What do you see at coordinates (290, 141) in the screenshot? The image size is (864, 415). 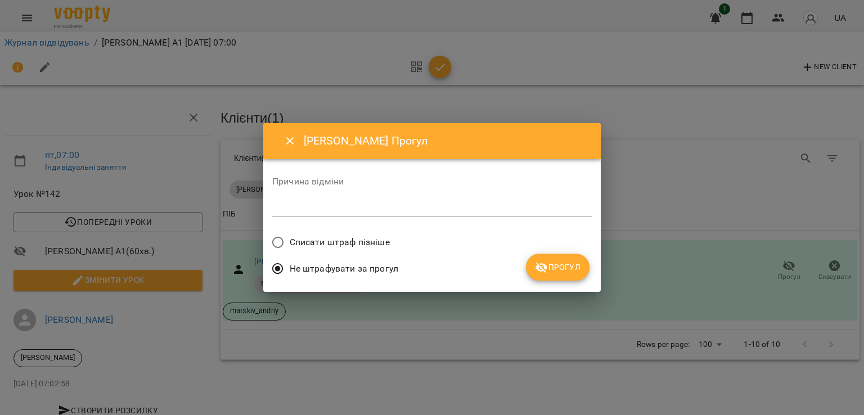 I see `button: Close` at bounding box center [290, 141].